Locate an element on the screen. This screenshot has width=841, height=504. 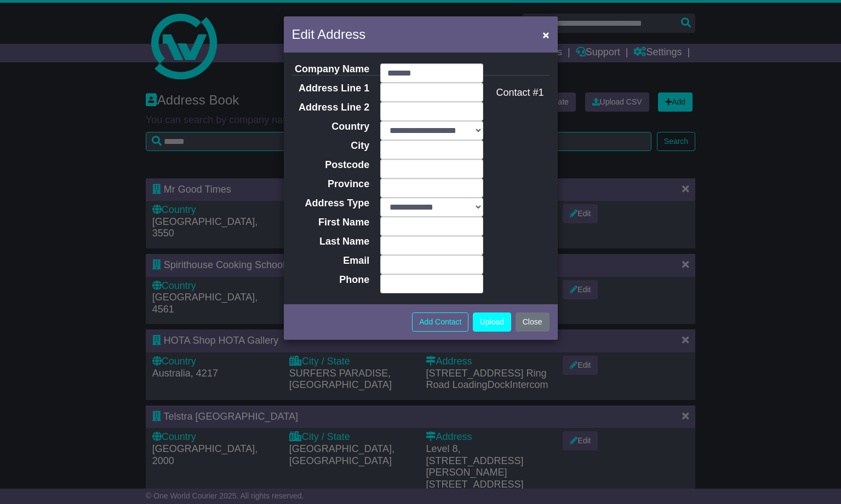
label: Province is located at coordinates (329, 185).